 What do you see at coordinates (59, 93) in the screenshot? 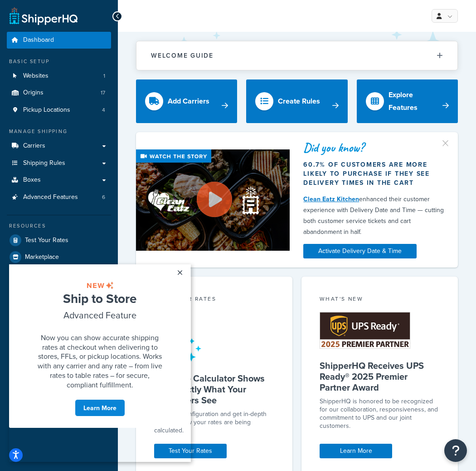
I see `a: Origins17` at bounding box center [59, 93].